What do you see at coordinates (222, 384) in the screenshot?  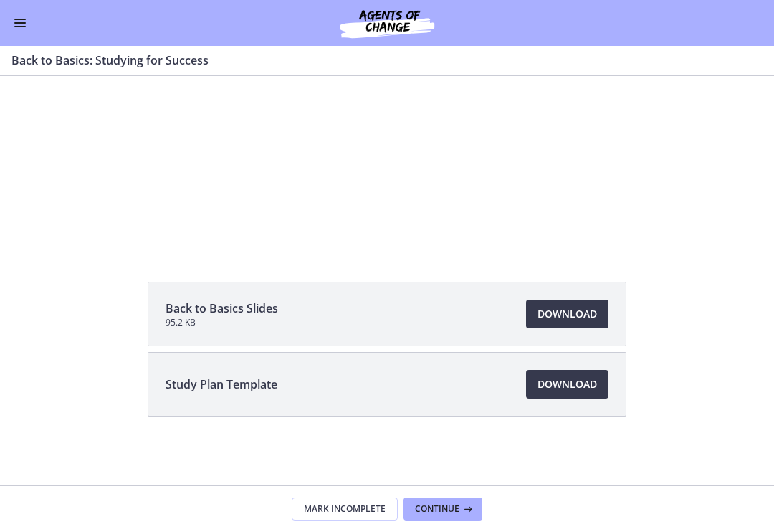 I see `span: Study Plan Template` at bounding box center [222, 384].